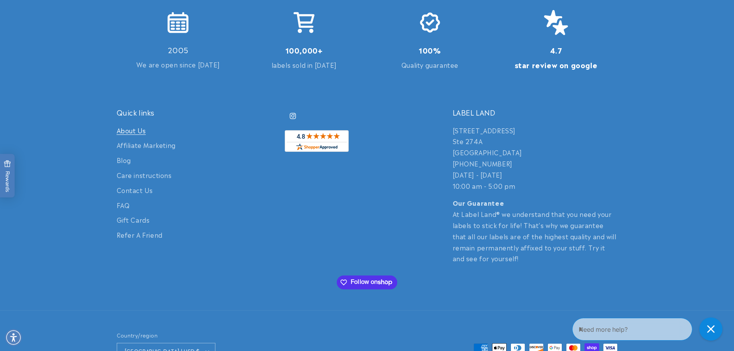 Image resolution: width=734 pixels, height=351 pixels. Describe the element at coordinates (124, 160) in the screenshot. I see `a: Blog` at that location.